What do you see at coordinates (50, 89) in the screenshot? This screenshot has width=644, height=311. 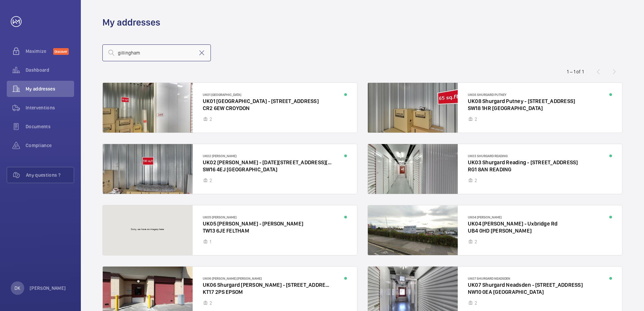 I see `span: My addresses` at bounding box center [50, 89].